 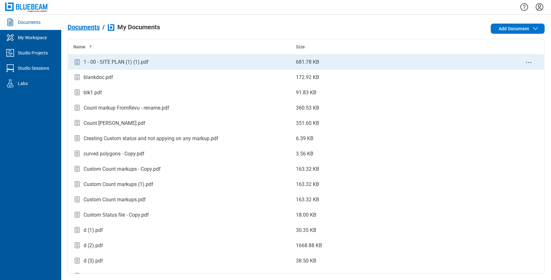 I want to click on div: curved polygons - Copy.pdf, so click(x=114, y=154).